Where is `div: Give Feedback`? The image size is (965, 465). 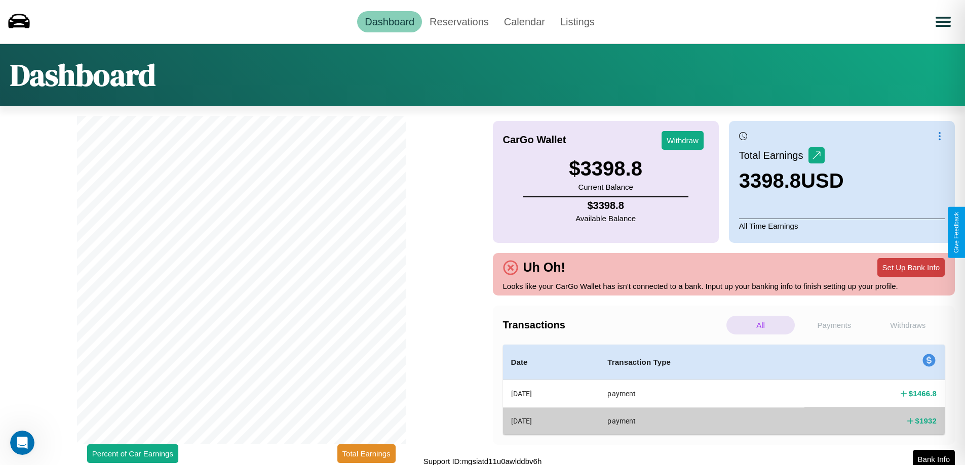 div: Give Feedback is located at coordinates (956, 232).